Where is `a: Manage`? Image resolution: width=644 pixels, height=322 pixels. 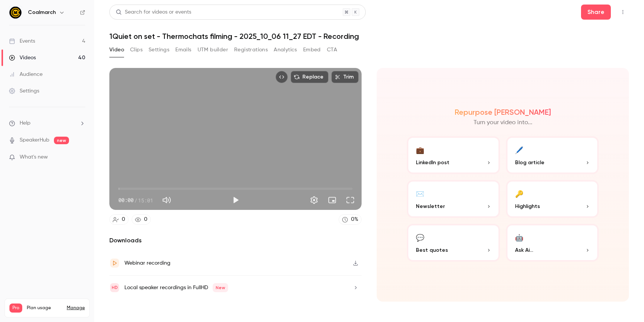 a: Manage is located at coordinates (76, 308).